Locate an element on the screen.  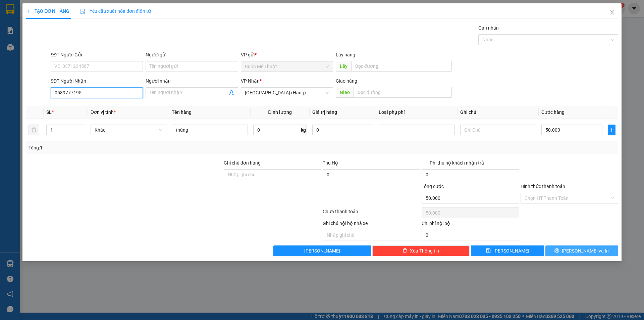
span: Tên hàng is located at coordinates (182, 112).